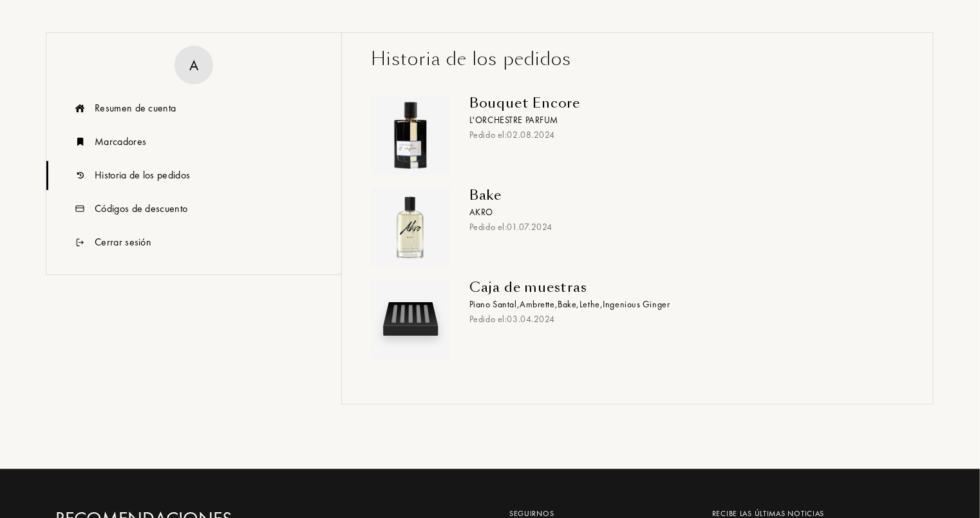 This screenshot has height=518, width=980. Describe the element at coordinates (80, 175) in the screenshot. I see `img: icn_history.svg` at that location.